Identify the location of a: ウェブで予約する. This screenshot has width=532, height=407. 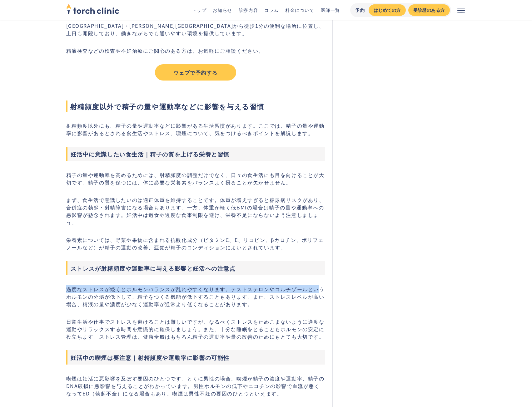
(196, 73).